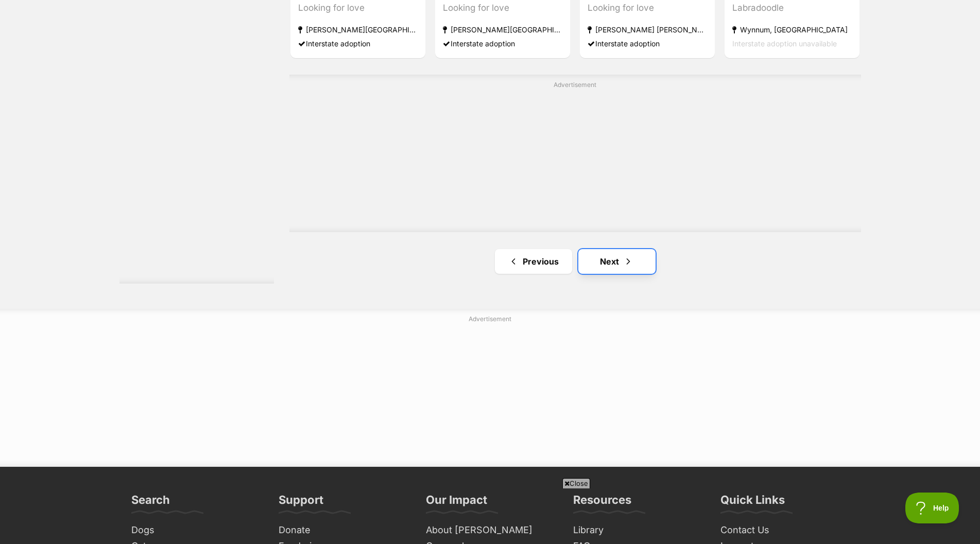 Image resolution: width=980 pixels, height=544 pixels. I want to click on h3: Quick Links, so click(752, 503).